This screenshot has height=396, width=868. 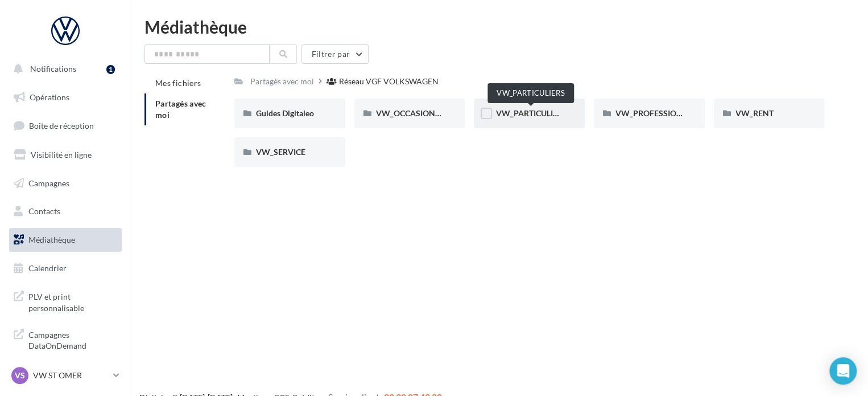 What do you see at coordinates (65, 183) in the screenshot?
I see `a: Campagnes` at bounding box center [65, 183].